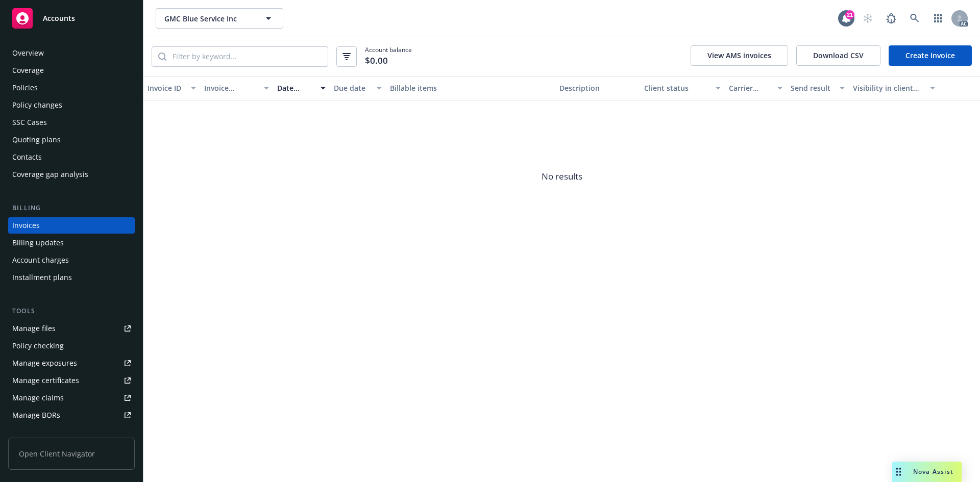 Image resolution: width=980 pixels, height=482 pixels. Describe the element at coordinates (27, 157) in the screenshot. I see `div: Contacts` at that location.